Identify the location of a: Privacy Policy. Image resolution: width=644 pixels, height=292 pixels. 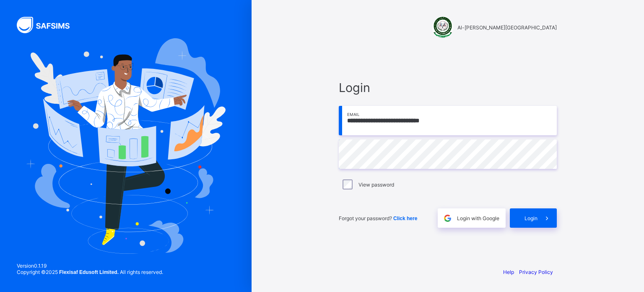
(537, 272).